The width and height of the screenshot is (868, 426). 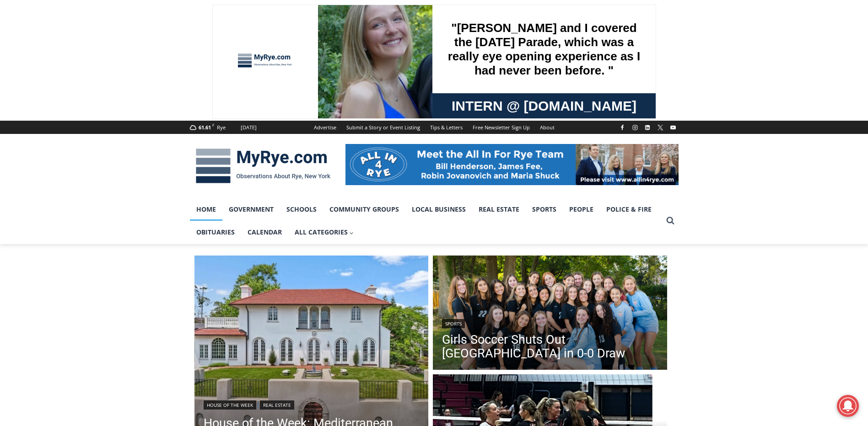 What do you see at coordinates (439, 210) in the screenshot?
I see `a: Local Business` at bounding box center [439, 210].